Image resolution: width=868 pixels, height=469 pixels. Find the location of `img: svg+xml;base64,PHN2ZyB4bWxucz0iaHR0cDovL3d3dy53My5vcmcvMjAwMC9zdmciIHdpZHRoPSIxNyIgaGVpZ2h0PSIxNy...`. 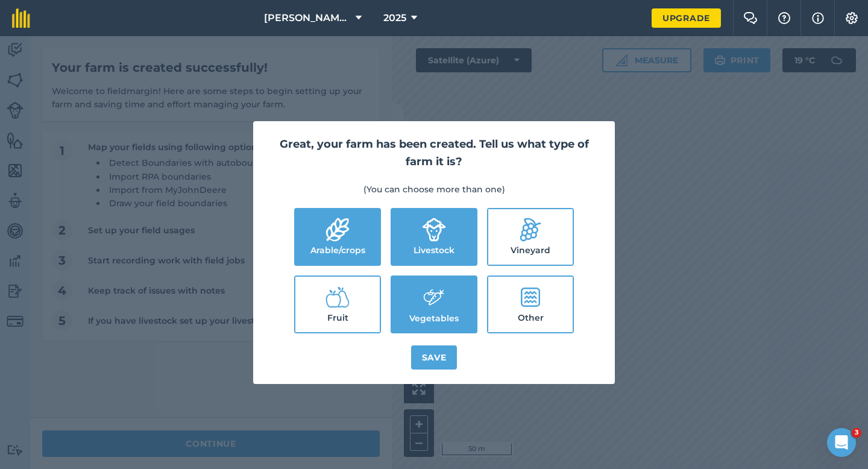

img: svg+xml;base64,PHN2ZyB4bWxucz0iaHR0cDovL3d3dy53My5vcmcvMjAwMC9zdmciIHdpZHRoPSIxNyIgaGVpZ2h0PSIxNy... is located at coordinates (818, 18).